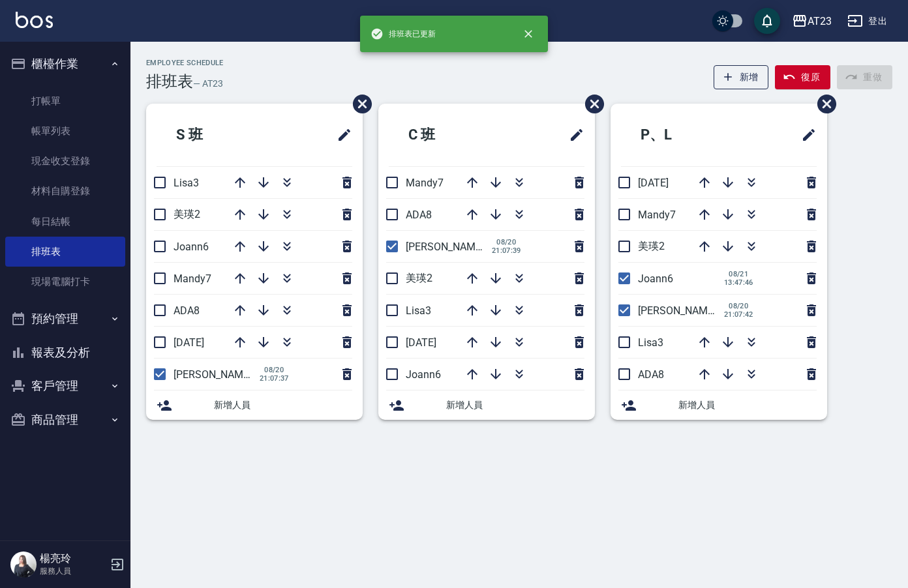  Describe the element at coordinates (65, 191) in the screenshot. I see `a: 材料自購登錄` at that location.